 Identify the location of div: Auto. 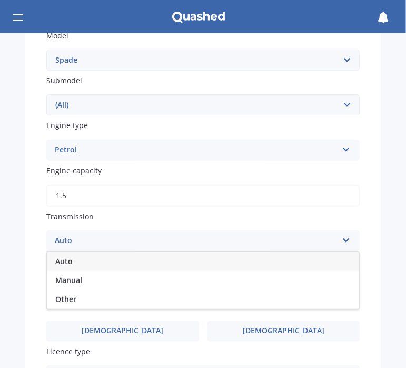
(196, 241).